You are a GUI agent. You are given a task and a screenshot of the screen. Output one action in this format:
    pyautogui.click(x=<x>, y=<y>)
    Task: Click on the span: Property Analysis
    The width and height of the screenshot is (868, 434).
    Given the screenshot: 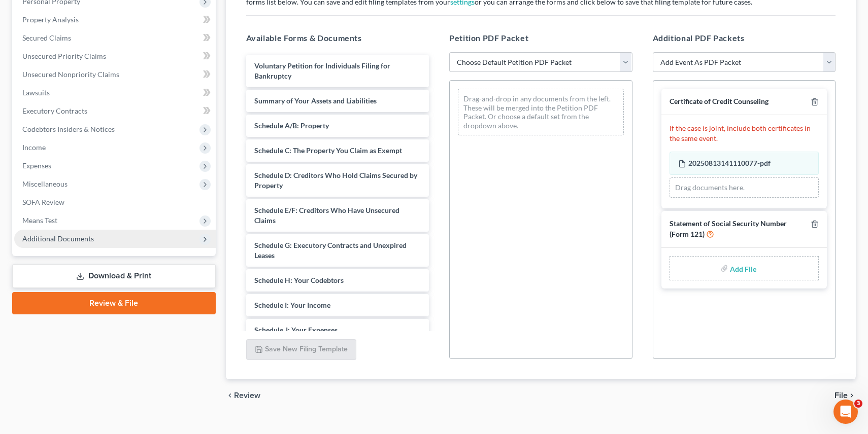 What is the action you would take?
    pyautogui.click(x=50, y=19)
    